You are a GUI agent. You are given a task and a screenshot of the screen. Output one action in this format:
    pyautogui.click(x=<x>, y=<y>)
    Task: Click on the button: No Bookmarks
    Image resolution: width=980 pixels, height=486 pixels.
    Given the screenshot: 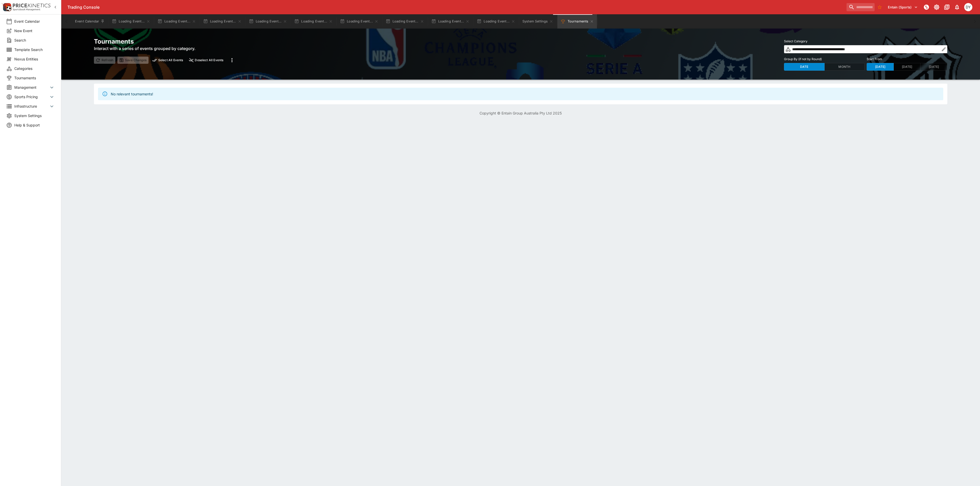 What is the action you would take?
    pyautogui.click(x=880, y=7)
    